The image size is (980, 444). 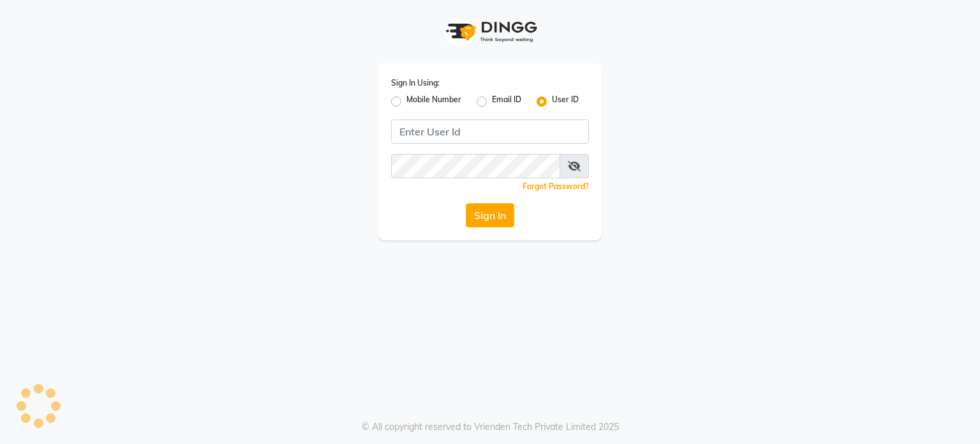 What do you see at coordinates (556, 186) in the screenshot?
I see `a: Forgot Password?` at bounding box center [556, 186].